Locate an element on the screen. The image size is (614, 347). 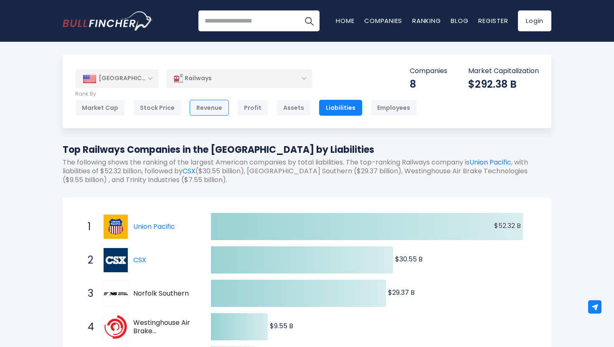
span: Norfolk Southern is located at coordinates (165, 294).